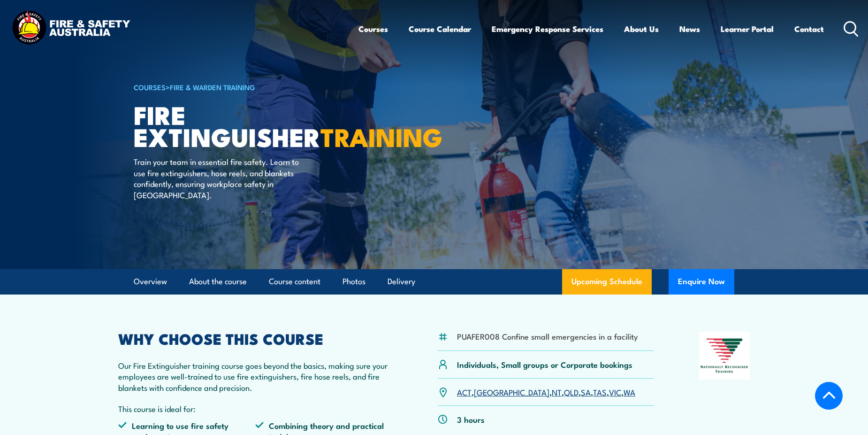  I want to click on a: COURSES, so click(150, 87).